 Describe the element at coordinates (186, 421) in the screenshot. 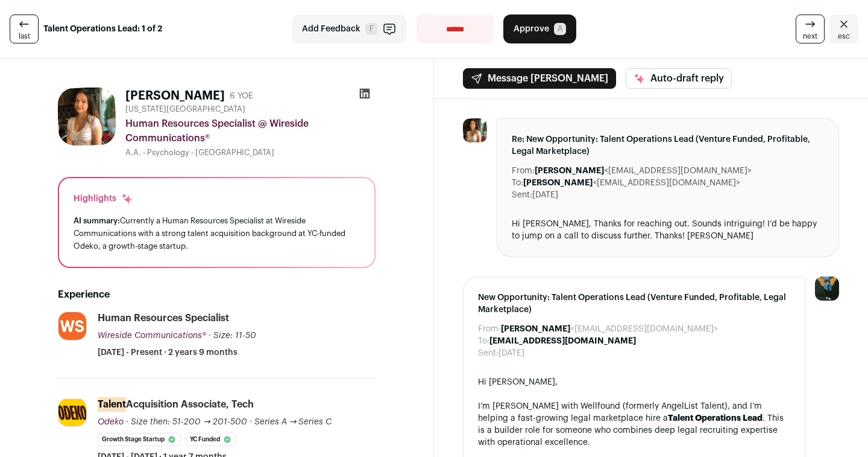

I see `span: · Size then: 51-200 → 201-500` at that location.